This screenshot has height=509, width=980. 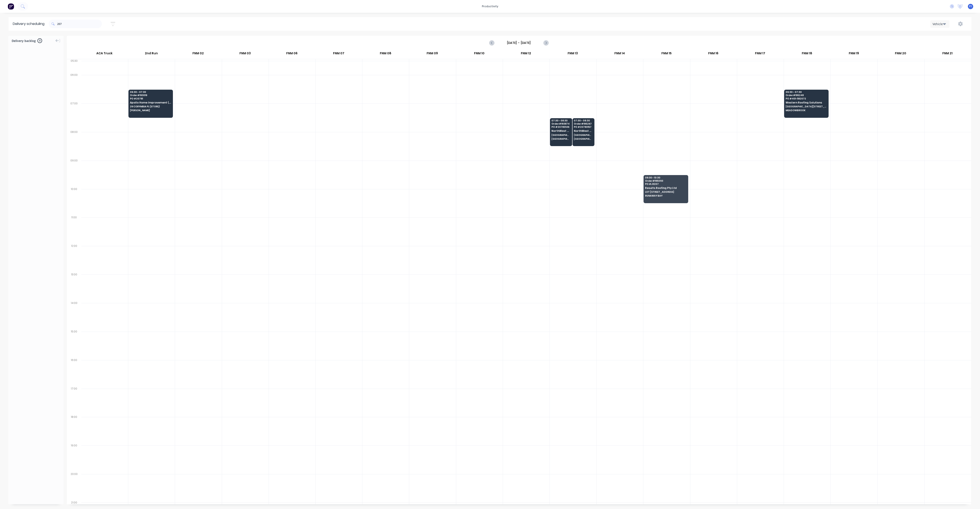 I want to click on div: FNM 16, so click(x=713, y=54).